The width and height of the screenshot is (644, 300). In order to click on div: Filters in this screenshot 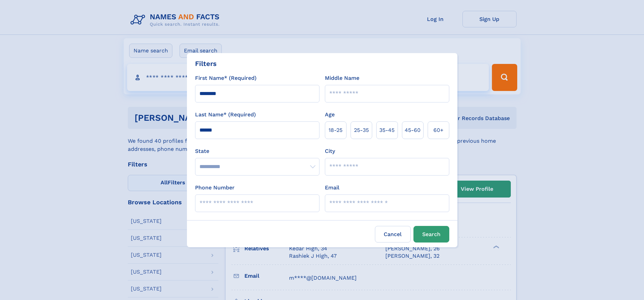, I will do `click(206, 63)`.